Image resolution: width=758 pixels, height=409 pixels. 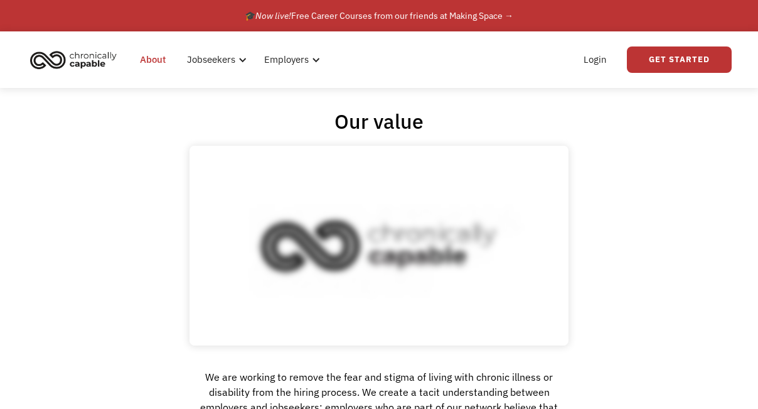 I want to click on h1: Our value, so click(x=379, y=121).